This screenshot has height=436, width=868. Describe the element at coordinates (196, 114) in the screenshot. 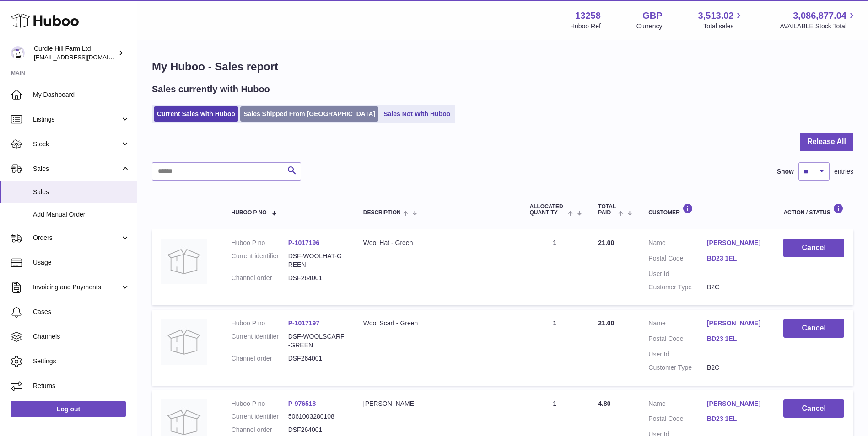

I see `a: Current Sales with Huboo` at that location.